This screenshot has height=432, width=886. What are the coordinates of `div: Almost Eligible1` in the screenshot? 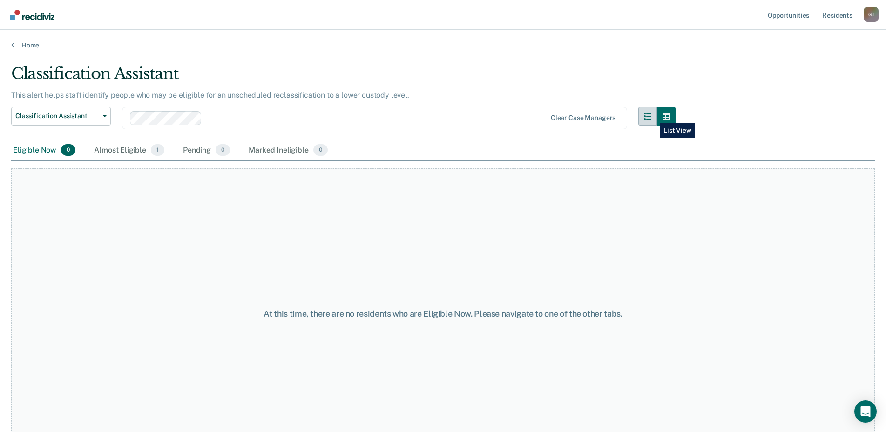 It's located at (129, 151).